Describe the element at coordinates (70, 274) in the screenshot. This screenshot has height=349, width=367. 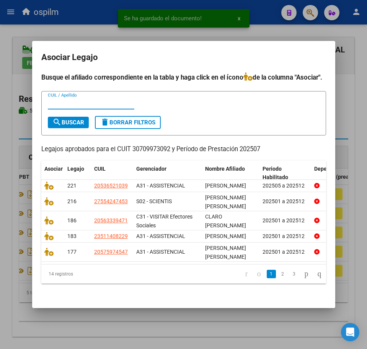
I see `div: 14 registros` at that location.